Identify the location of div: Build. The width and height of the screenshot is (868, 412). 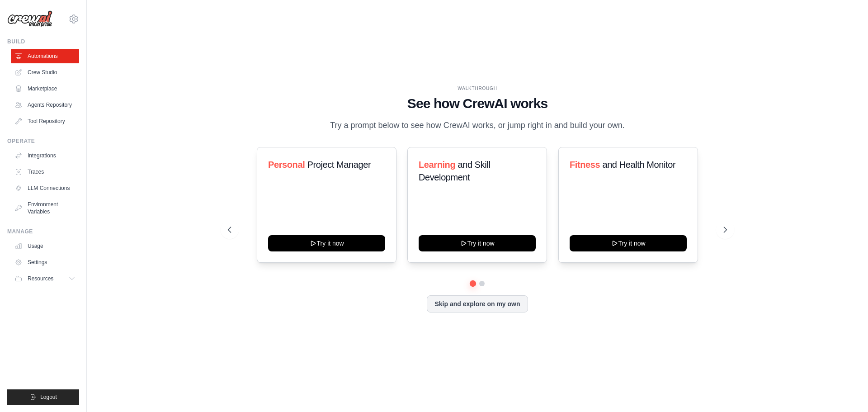
(43, 42).